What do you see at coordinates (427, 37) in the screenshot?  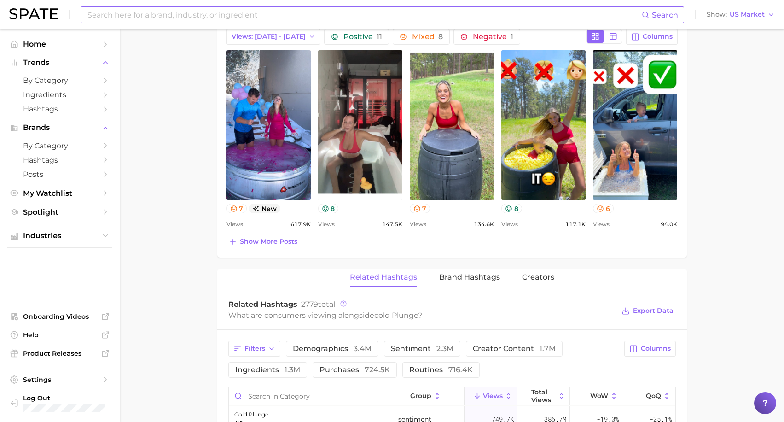 I see `span: Mixed` at bounding box center [427, 37].